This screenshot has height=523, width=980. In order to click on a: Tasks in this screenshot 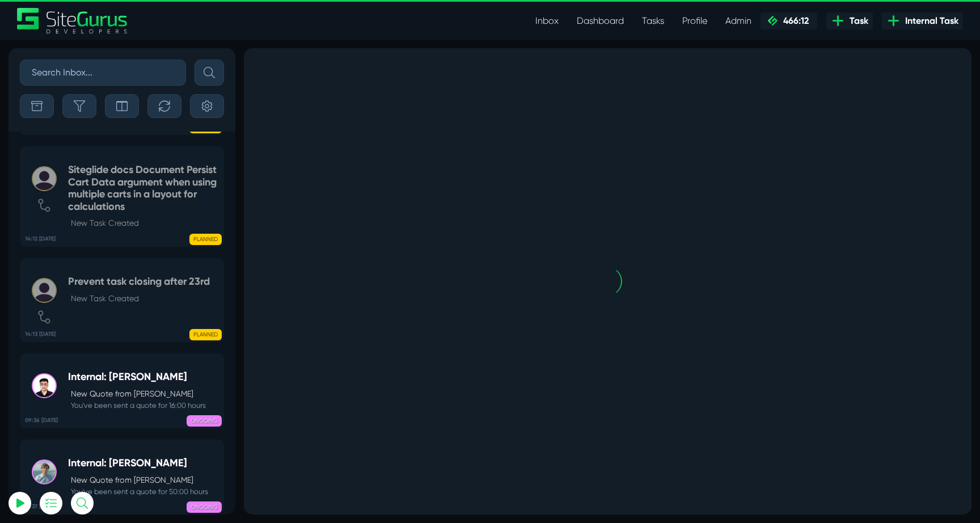, I will do `click(653, 21)`.